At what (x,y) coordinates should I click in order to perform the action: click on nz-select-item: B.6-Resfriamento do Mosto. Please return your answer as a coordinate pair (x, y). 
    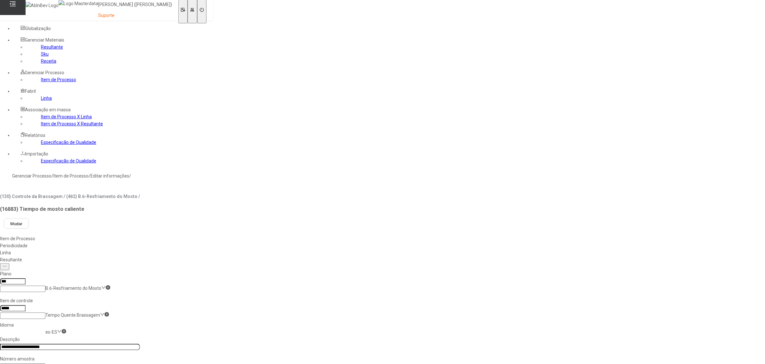
    Looking at the image, I should click on (73, 288).